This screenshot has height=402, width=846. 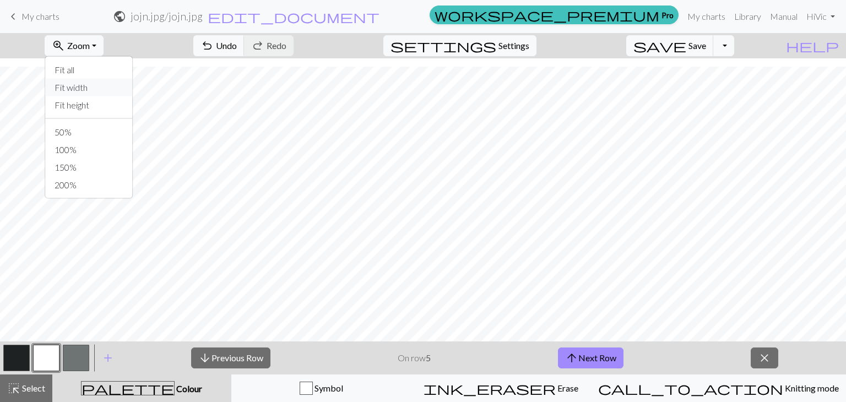 I want to click on span: Symbol, so click(x=328, y=388).